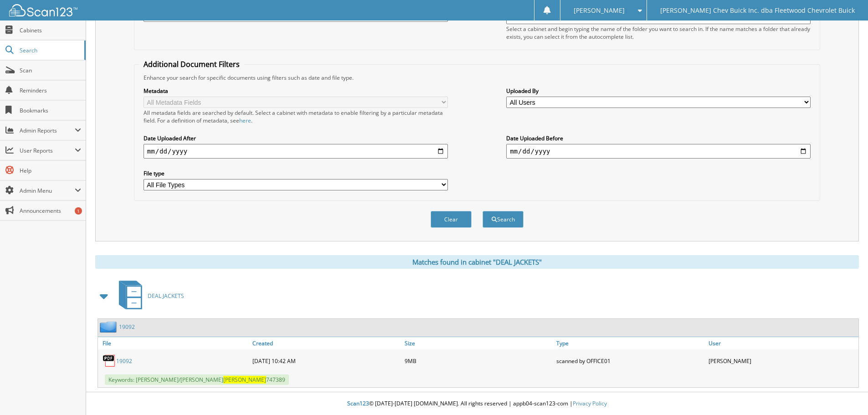 Image resolution: width=868 pixels, height=415 pixels. I want to click on div: Matches found in cabinet "DEAL JACKETS", so click(477, 262).